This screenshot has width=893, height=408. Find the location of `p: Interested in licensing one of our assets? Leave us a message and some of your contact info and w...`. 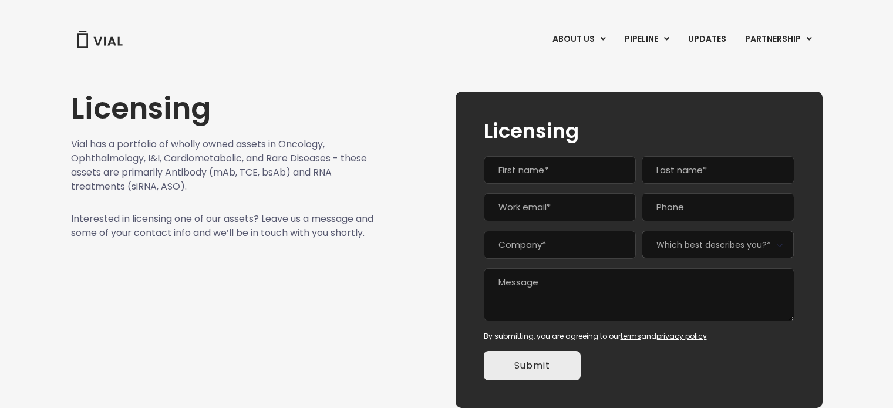

p: Interested in licensing one of our assets? Leave us a message and some of your contact info and w... is located at coordinates (223, 226).